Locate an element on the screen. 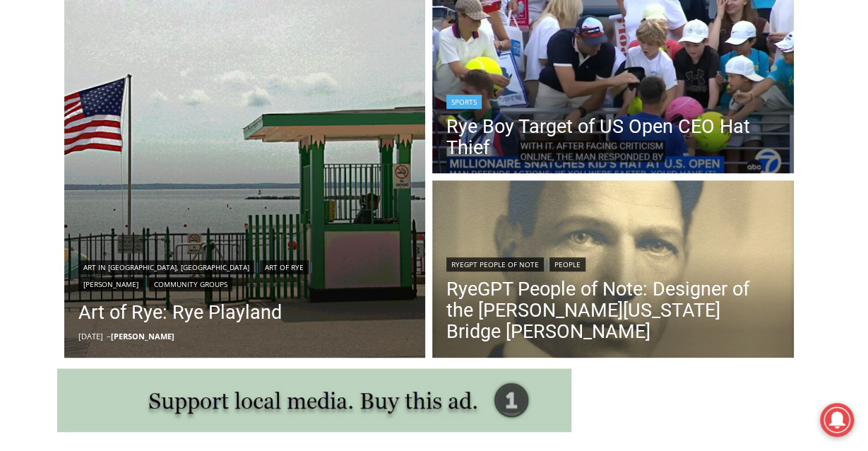 This screenshot has width=868, height=451. a: support local media, buy this ad is located at coordinates (314, 400).